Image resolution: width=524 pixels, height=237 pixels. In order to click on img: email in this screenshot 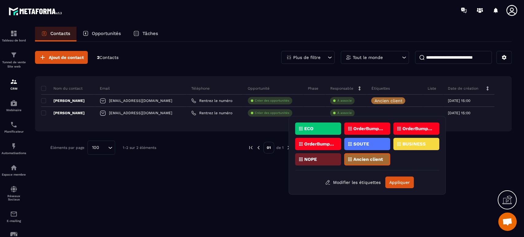, I will do `click(14, 214)`.